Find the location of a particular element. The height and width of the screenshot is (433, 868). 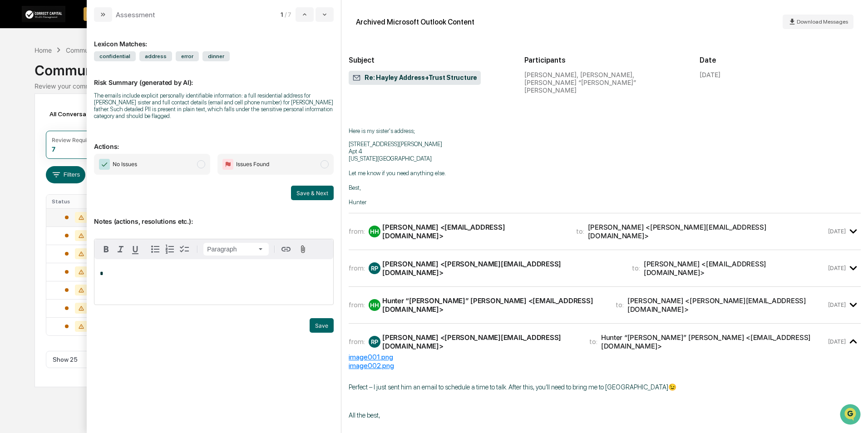

img: f2157a4c-a0d3-4daa-907e-bb6f0de503a5-1751232295721 is located at coordinates (11, 11).